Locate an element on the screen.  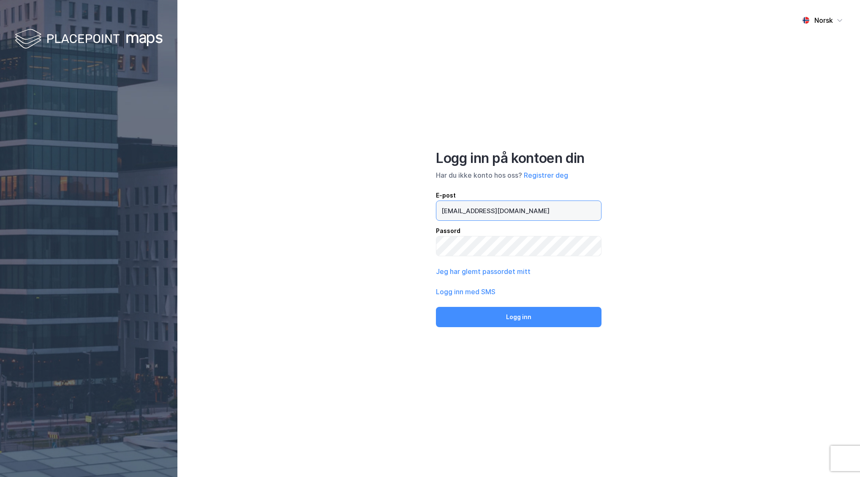
button: Logg inn is located at coordinates (519, 317).